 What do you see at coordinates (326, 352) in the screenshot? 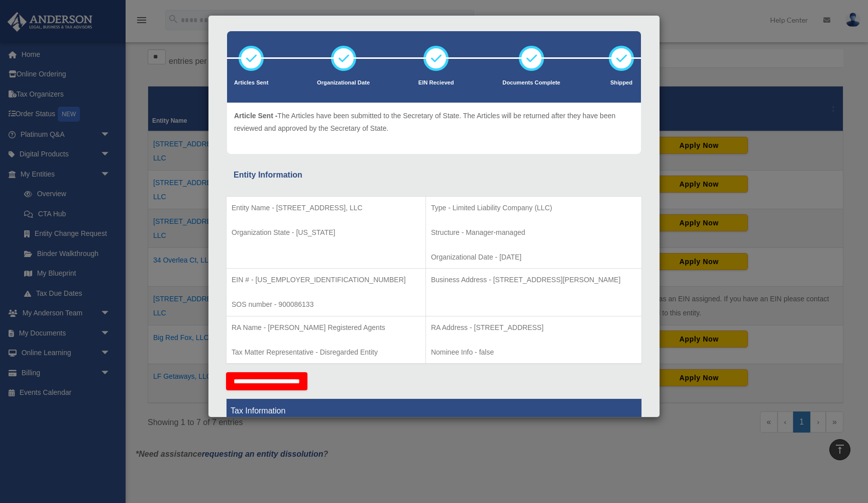
I see `p: Tax Matter Representative - Disregarded Entity` at bounding box center [326, 352].